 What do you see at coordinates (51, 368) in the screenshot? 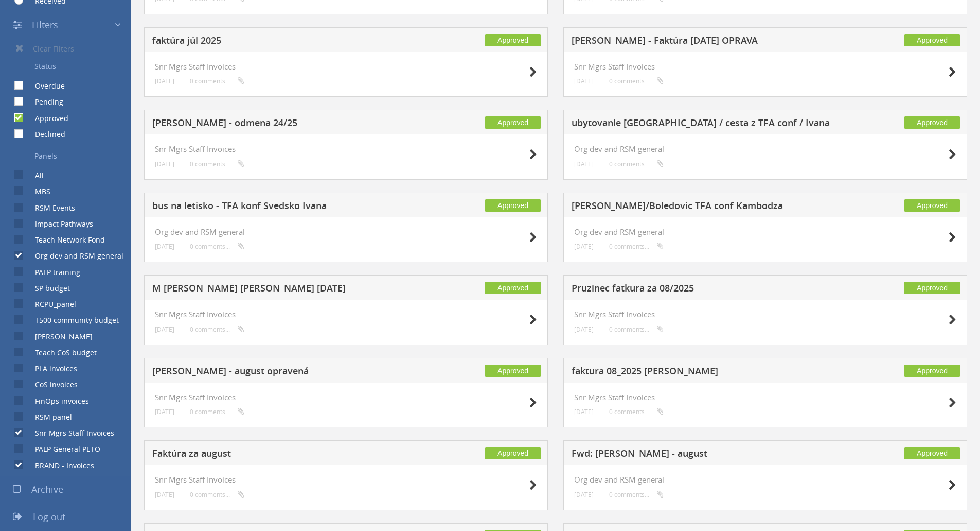
I see `label: PLA invoices` at bounding box center [51, 368].